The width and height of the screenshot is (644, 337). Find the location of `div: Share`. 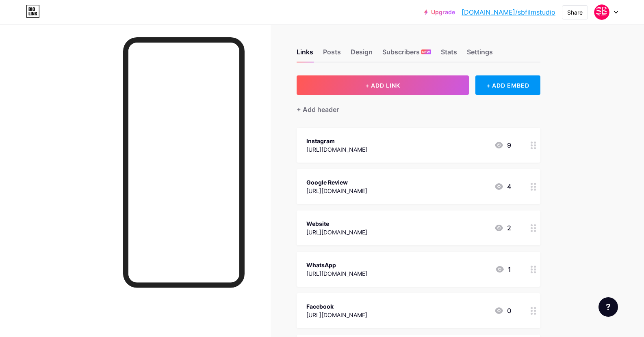

div: Share is located at coordinates (575, 12).